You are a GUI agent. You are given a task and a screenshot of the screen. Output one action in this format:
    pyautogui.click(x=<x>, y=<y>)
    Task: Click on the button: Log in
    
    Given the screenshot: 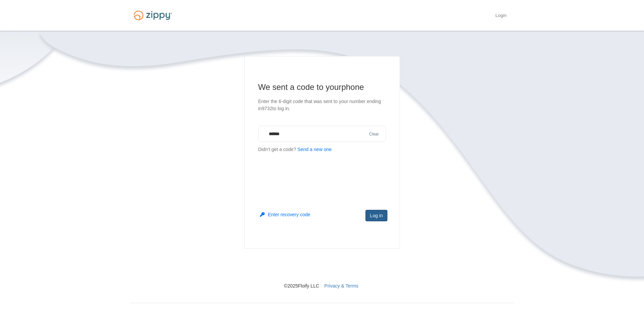 What is the action you would take?
    pyautogui.click(x=376, y=215)
    